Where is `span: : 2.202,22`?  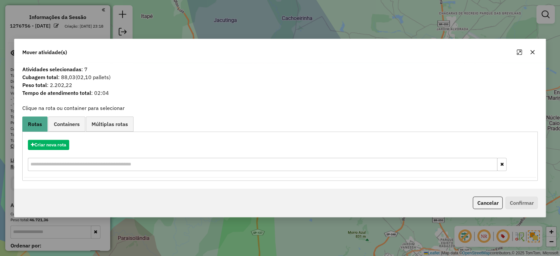
span: : 2.202,22 is located at coordinates (280, 85).